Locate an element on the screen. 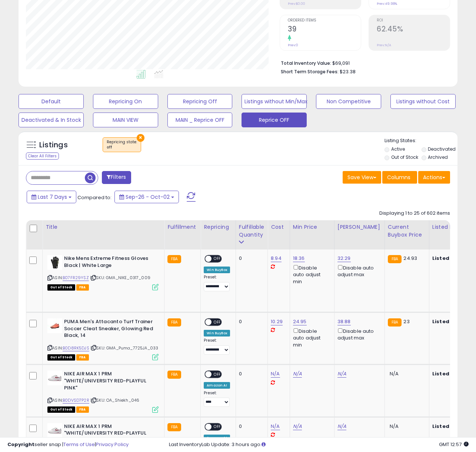 This screenshot has width=476, height=452. a: 8.94 is located at coordinates (276, 259).